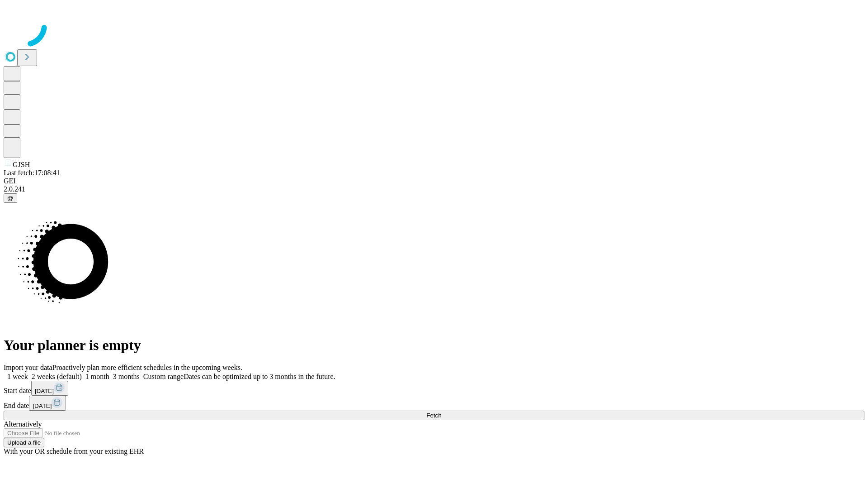 This screenshot has height=489, width=868. I want to click on span: Alternatively, so click(23, 424).